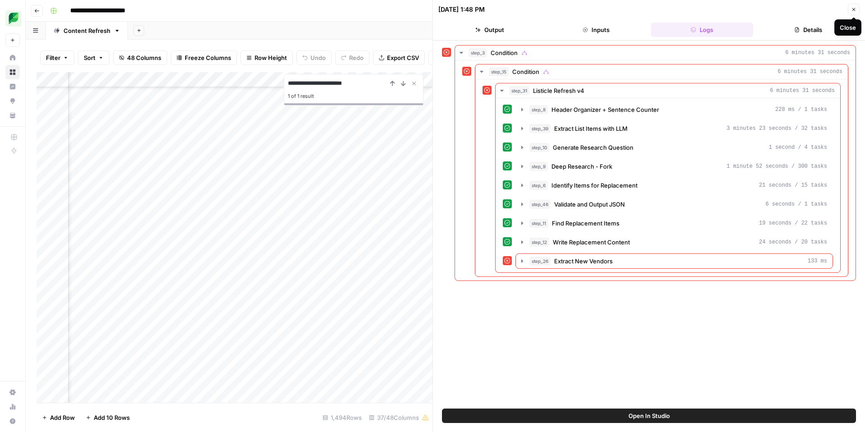 The width and height of the screenshot is (865, 432). What do you see at coordinates (649, 415) in the screenshot?
I see `button: Open In Studio` at bounding box center [649, 415].